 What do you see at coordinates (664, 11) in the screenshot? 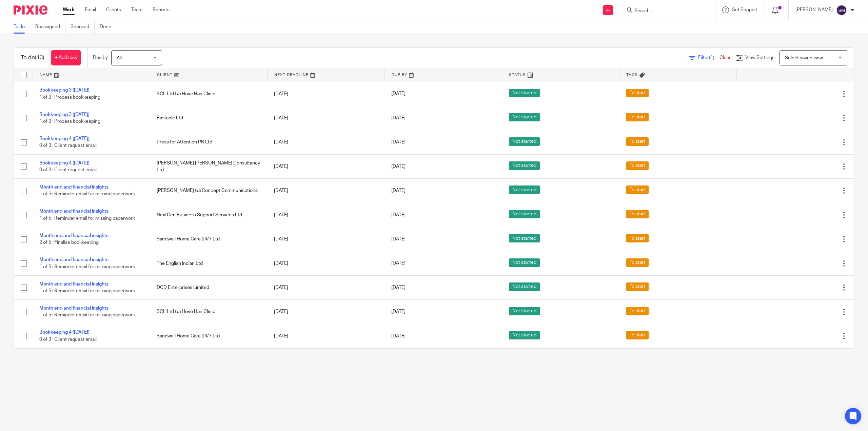
I see `input: Search` at bounding box center [664, 11].